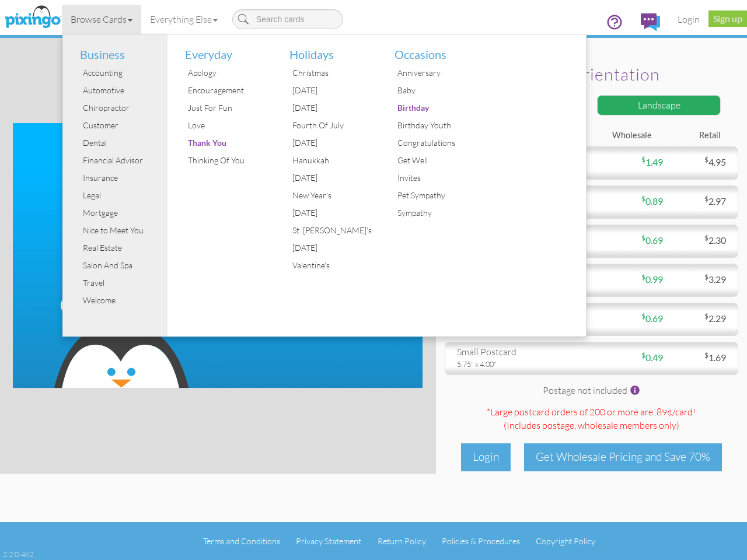  Describe the element at coordinates (224, 108) in the screenshot. I see `a: Just For Fun` at that location.